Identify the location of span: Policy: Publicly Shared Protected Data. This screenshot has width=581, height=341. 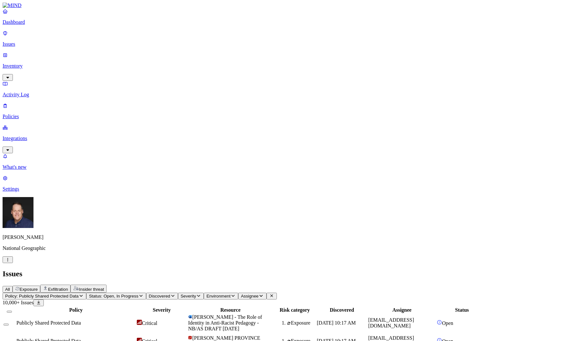
(42, 296).